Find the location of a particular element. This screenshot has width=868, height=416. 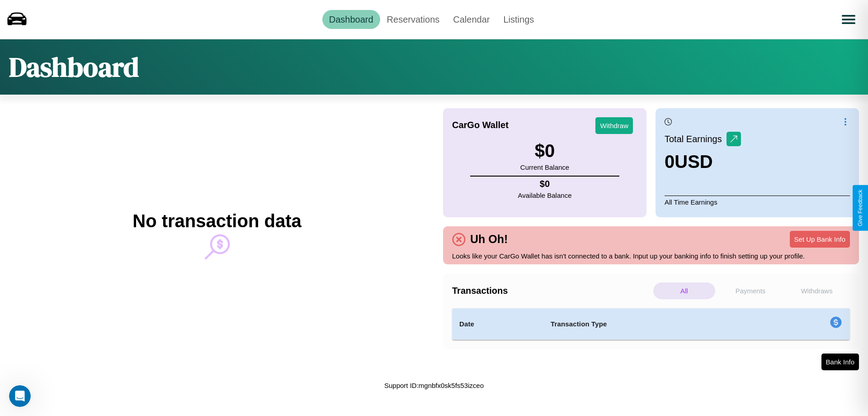

p: Support ID: mgnbfx0sk5fs53izceo is located at coordinates (434, 385).